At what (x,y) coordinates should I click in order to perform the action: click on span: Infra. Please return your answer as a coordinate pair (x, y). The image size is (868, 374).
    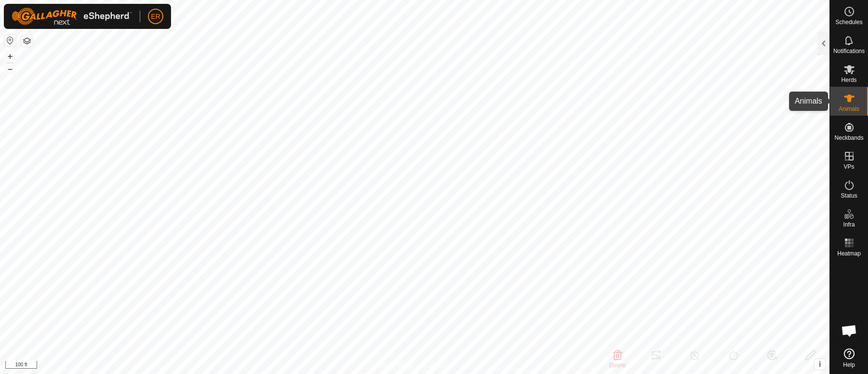
    Looking at the image, I should click on (848, 225).